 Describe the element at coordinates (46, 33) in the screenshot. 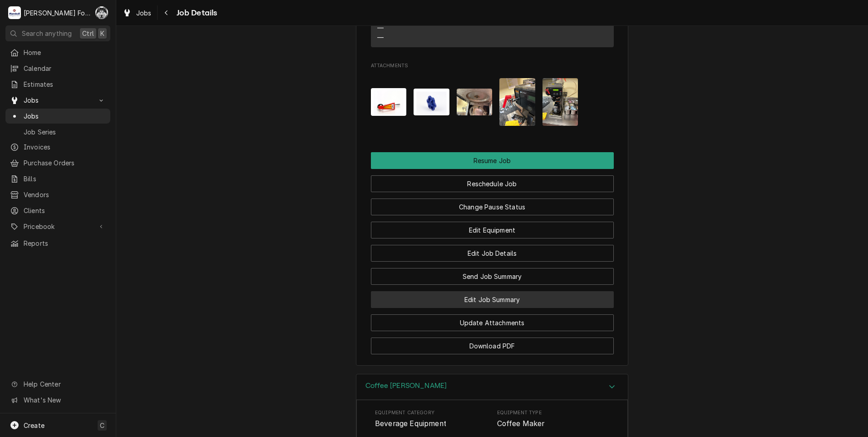

I see `span: Search anything` at that location.